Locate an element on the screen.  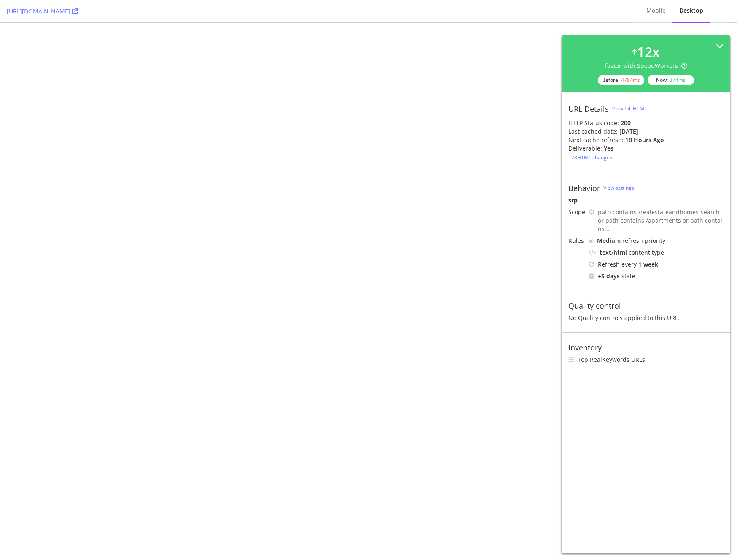
div: 374 ms is located at coordinates (677, 80).